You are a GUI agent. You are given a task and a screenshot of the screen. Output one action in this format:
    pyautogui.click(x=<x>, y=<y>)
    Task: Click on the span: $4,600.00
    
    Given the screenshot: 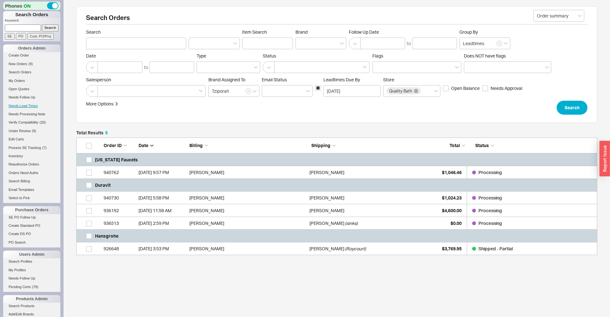 What is the action you would take?
    pyautogui.click(x=452, y=210)
    